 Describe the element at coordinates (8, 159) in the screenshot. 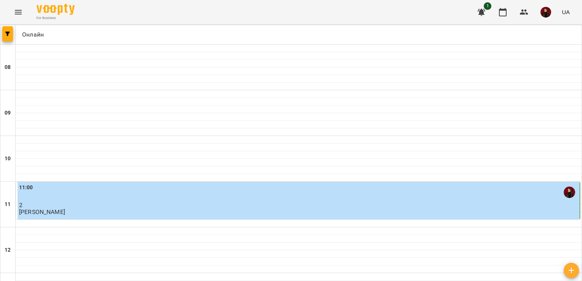

I see `h6: 10` at that location.